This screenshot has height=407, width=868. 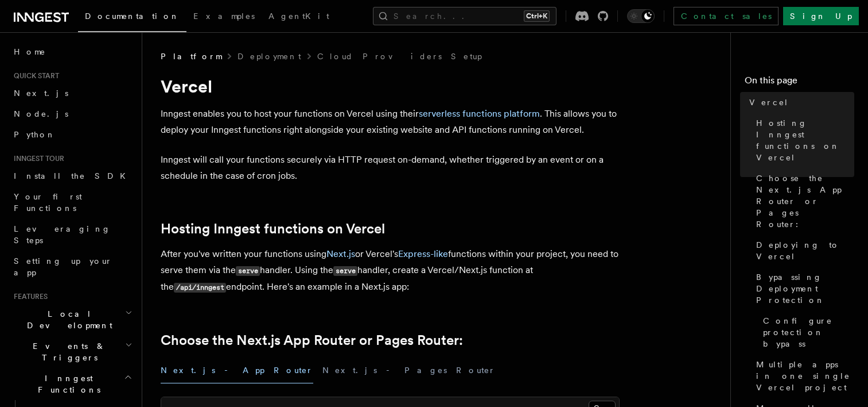 I want to click on p: After you've written your functions using or Vercel's functions within your project, you need to ..., so click(x=390, y=270).